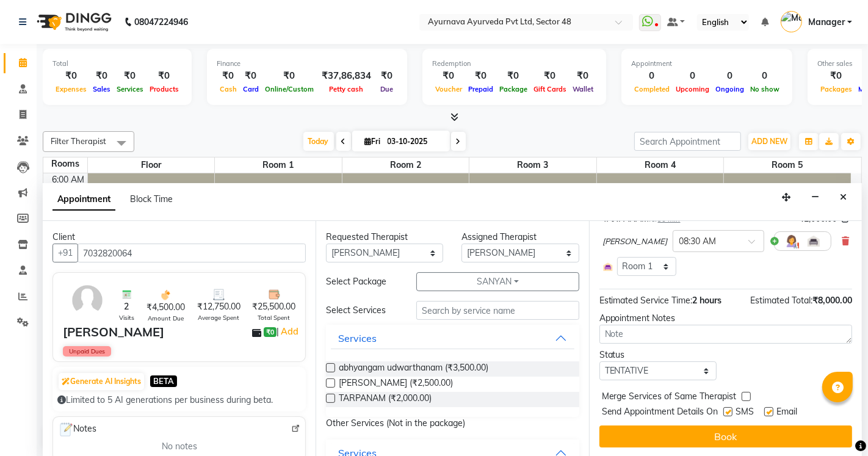 This screenshot has height=456, width=868. I want to click on button: +91, so click(65, 253).